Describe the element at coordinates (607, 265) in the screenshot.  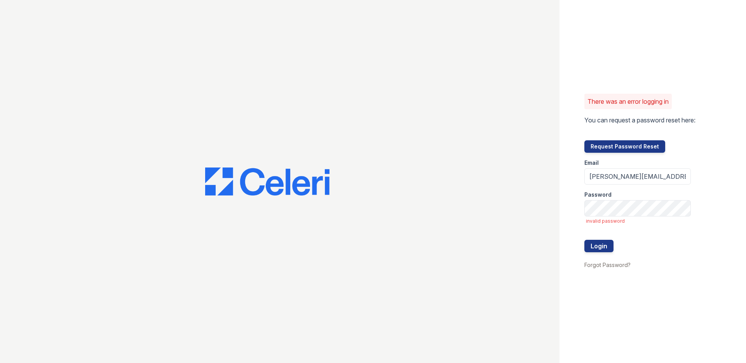
I see `a: Forgot Password?` at that location.